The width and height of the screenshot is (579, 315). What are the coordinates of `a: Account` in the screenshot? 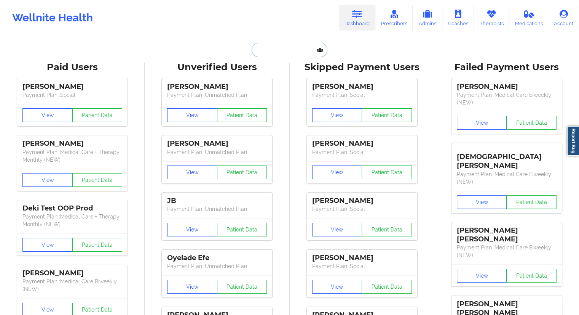 It's located at (564, 18).